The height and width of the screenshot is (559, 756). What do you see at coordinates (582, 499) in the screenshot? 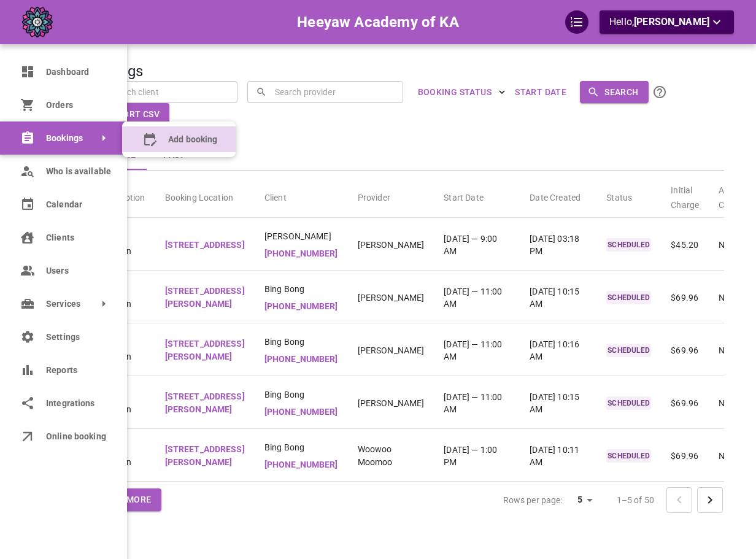
I see `div: 5` at bounding box center [582, 499].